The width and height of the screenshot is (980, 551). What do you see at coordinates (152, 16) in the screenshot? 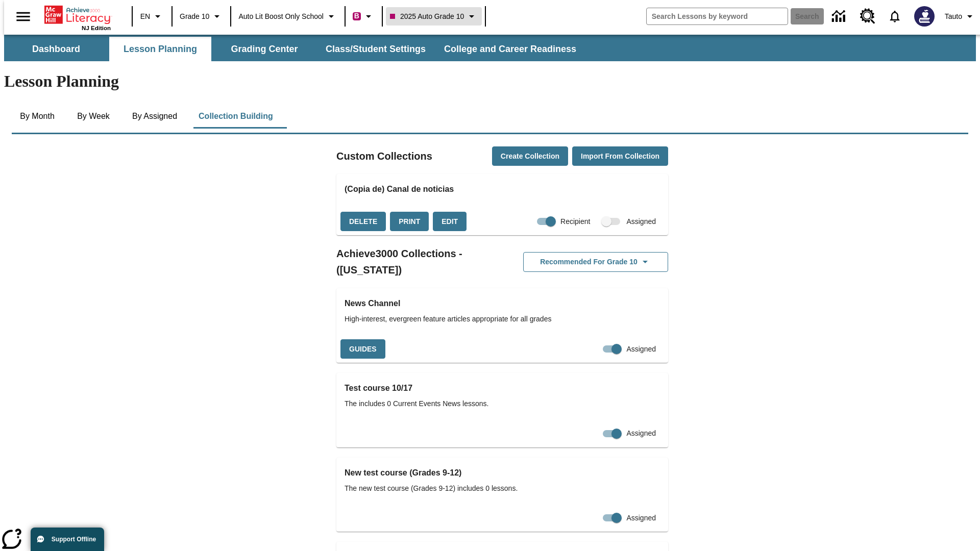
I see `button: Language: EN, Select a language` at bounding box center [152, 16].